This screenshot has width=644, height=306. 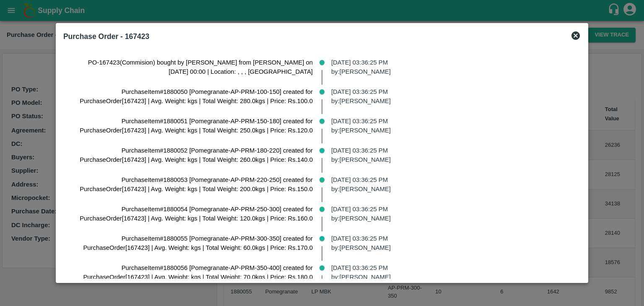 What do you see at coordinates (191, 126) in the screenshot?
I see `p: PurchaseItem#1880051 [Pomegranate-AP-PRM-150-180] created for PurchaseOrder[167423] | Avg. Weight...` at bounding box center [191, 126].